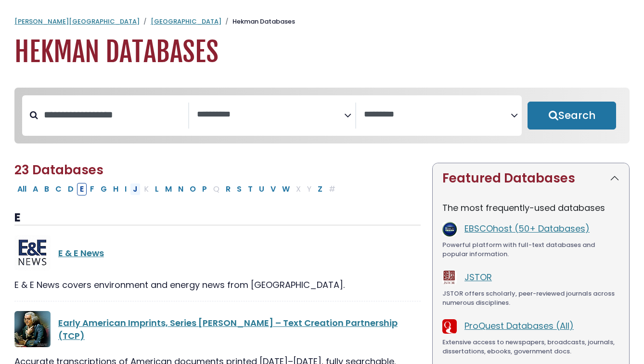 This screenshot has height=364, width=644. Describe the element at coordinates (239, 189) in the screenshot. I see `button: Filter Results S` at that location.